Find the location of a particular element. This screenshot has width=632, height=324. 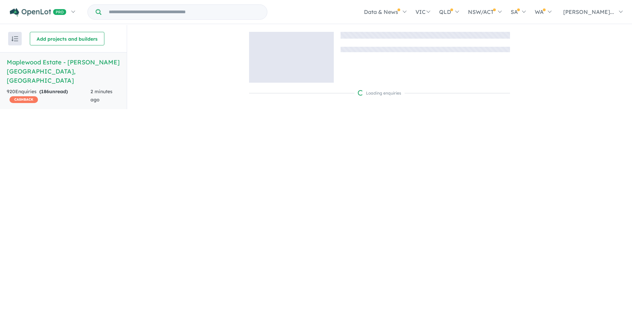

span: 2 minutes ago is located at coordinates (101, 96).